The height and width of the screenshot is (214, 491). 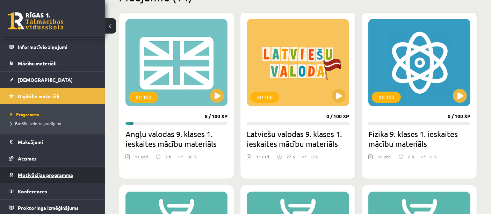 What do you see at coordinates (36, 21) in the screenshot?
I see `a: Rīgas 1. Tālmācības vidusskola` at bounding box center [36, 21].